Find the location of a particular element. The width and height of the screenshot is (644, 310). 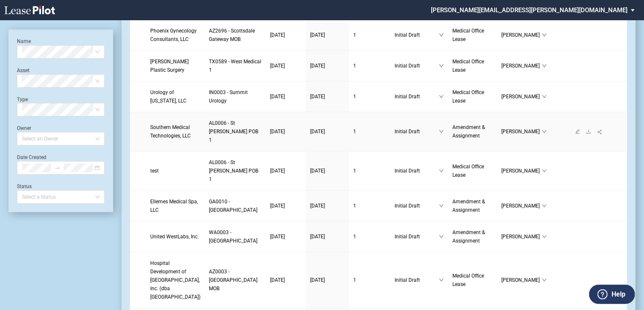

a: TX0589 - West Medical 1 is located at coordinates (235, 65).